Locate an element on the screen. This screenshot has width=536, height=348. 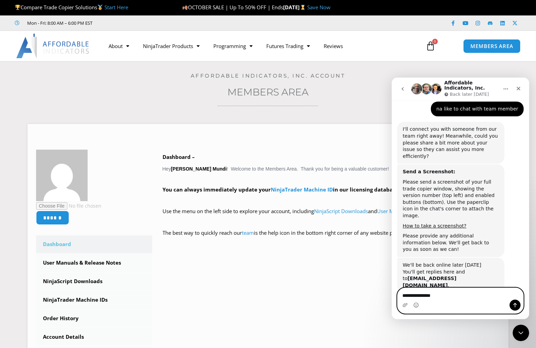
nav: Menu is located at coordinates (260, 46).